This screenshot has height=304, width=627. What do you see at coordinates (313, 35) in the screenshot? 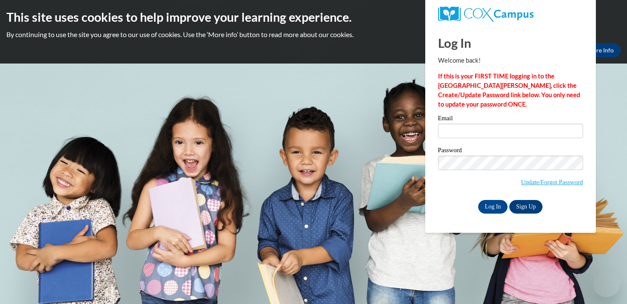
I see `p: By continuing to use the site you agree to our use of cookies. Use the ‘More info’ button to read...` at bounding box center [313, 35].